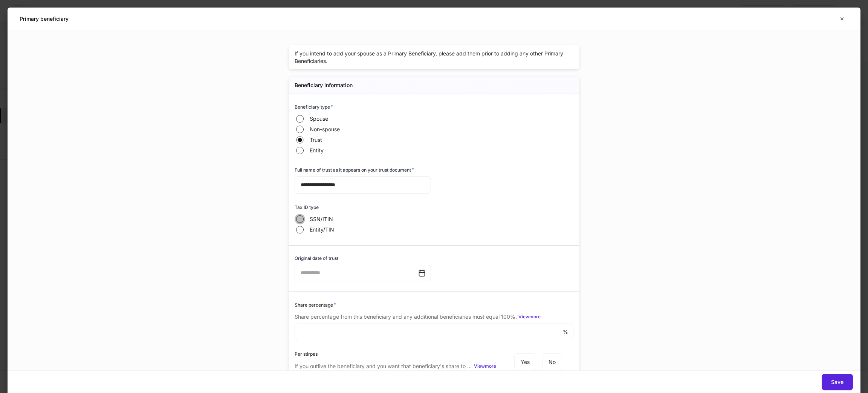 The height and width of the screenshot is (393, 868). I want to click on h6: Beneficiary type, so click(313, 107).